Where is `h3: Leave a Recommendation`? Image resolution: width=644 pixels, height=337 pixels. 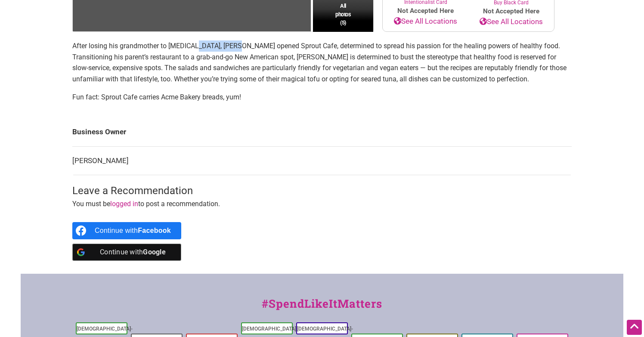
h3: Leave a Recommendation is located at coordinates (322, 191).